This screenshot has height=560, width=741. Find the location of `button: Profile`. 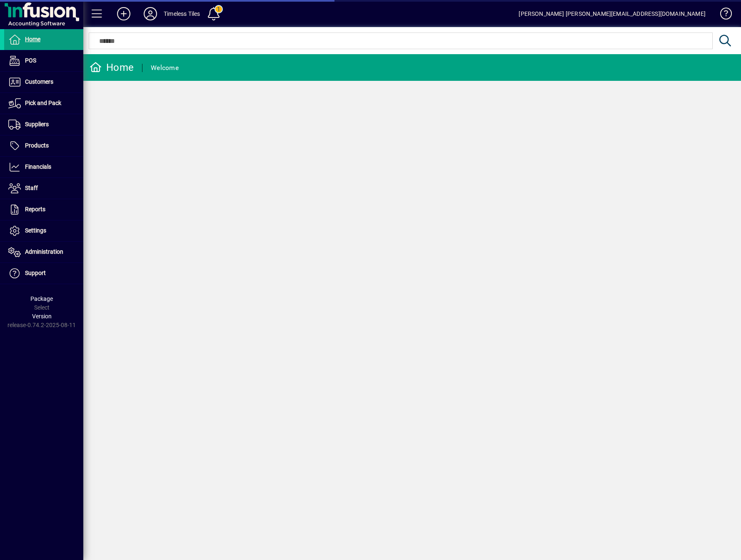

button: Profile is located at coordinates (150, 14).